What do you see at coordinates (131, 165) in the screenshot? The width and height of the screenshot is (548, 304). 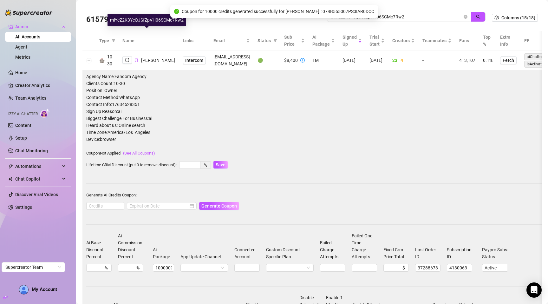 I see `span: Lifetime CRM Discount (put 0 to remove discount):` at bounding box center [131, 165].